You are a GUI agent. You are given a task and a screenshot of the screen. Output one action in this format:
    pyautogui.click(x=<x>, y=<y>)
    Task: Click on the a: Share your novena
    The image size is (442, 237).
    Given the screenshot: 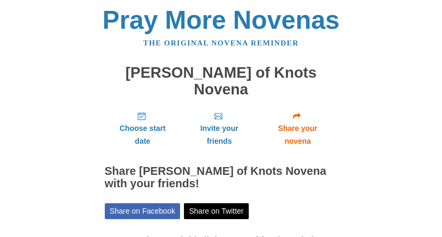 What is the action you would take?
    pyautogui.click(x=298, y=128)
    